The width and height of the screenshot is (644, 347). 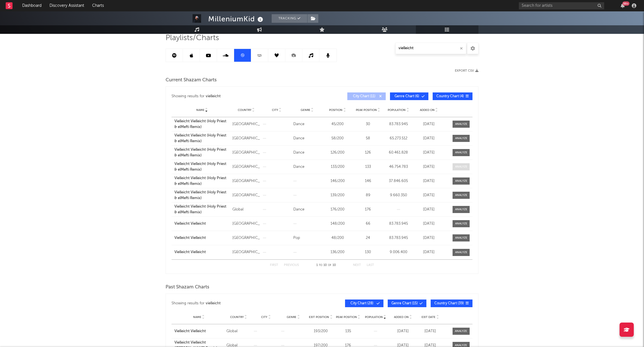 What do you see at coordinates (337, 196) in the screenshot?
I see `div: 139 / 200` at bounding box center [337, 196].